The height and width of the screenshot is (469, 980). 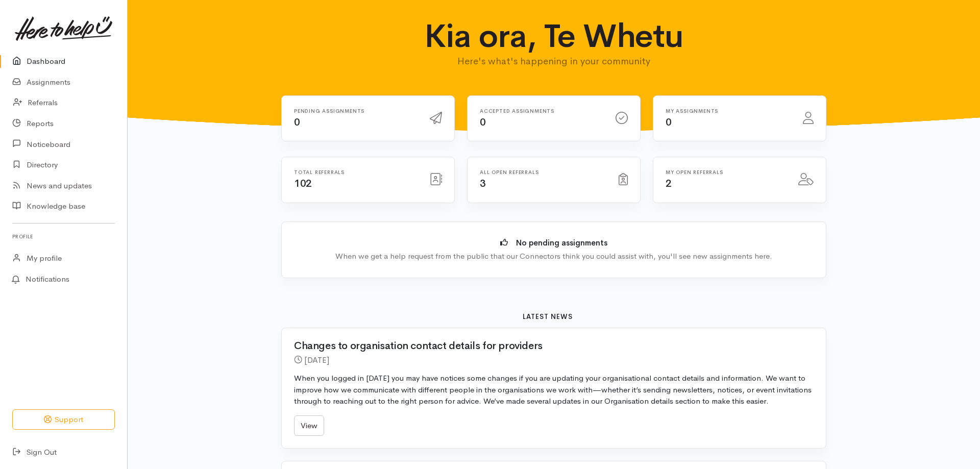 I want to click on h6: All open referrals, so click(x=543, y=172).